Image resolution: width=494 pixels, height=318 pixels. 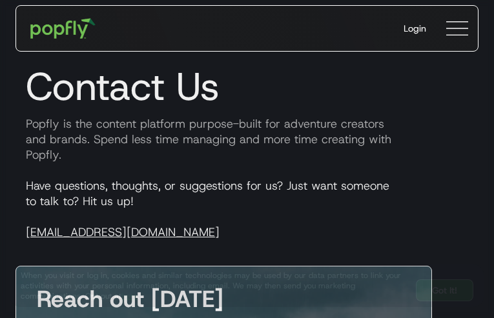 I want to click on p: Popfly is the content platform purpose-built for adventure creators and brands. Spend less time m..., so click(x=246, y=139).